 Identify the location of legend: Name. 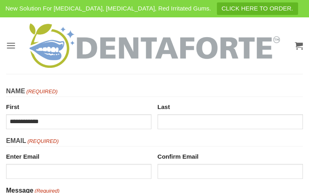
(154, 91).